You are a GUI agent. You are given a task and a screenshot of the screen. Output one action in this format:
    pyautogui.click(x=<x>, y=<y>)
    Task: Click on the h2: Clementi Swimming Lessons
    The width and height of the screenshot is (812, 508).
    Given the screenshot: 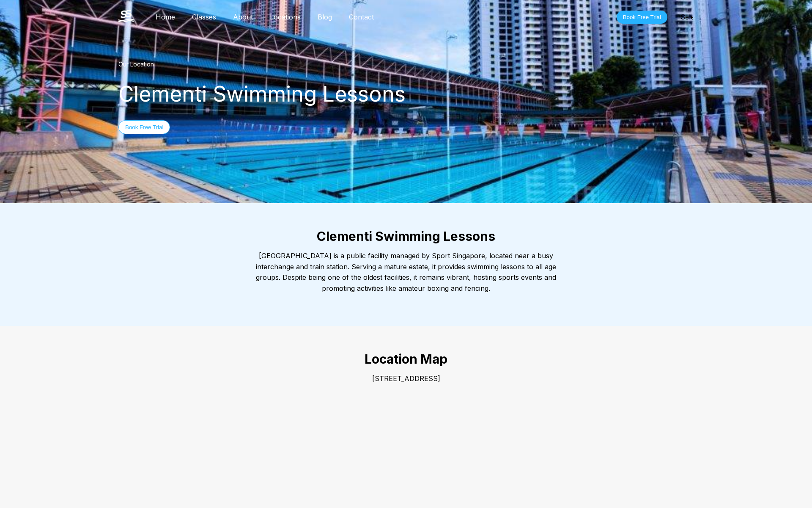 What is the action you would take?
    pyautogui.click(x=406, y=236)
    